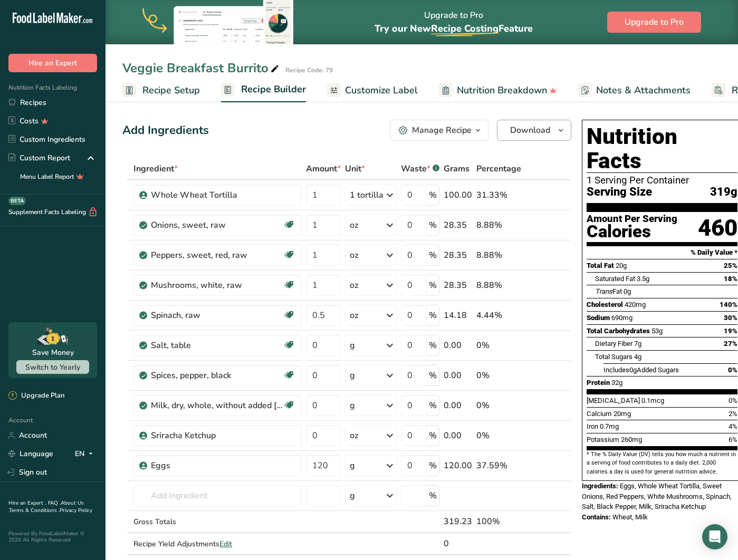 This screenshot has width=738, height=560. I want to click on span: Includes Added Sugars, so click(641, 370).